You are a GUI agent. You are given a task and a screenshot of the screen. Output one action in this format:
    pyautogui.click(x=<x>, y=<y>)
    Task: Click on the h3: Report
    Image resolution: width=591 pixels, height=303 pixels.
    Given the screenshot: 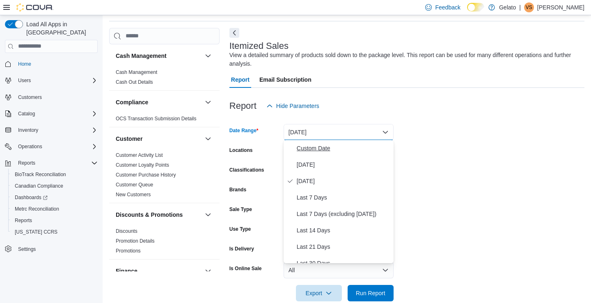 What is the action you would take?
    pyautogui.click(x=243, y=106)
    